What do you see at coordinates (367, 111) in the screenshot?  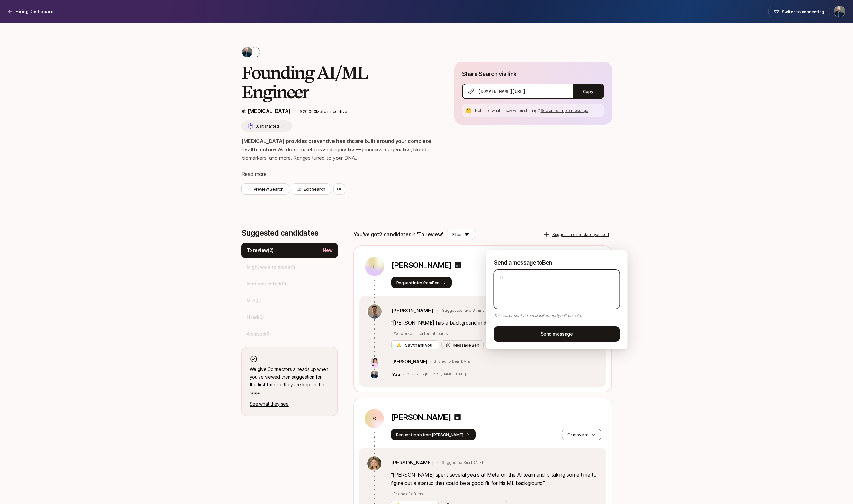 I see `p: $20,000 Match Incentive` at bounding box center [367, 111].